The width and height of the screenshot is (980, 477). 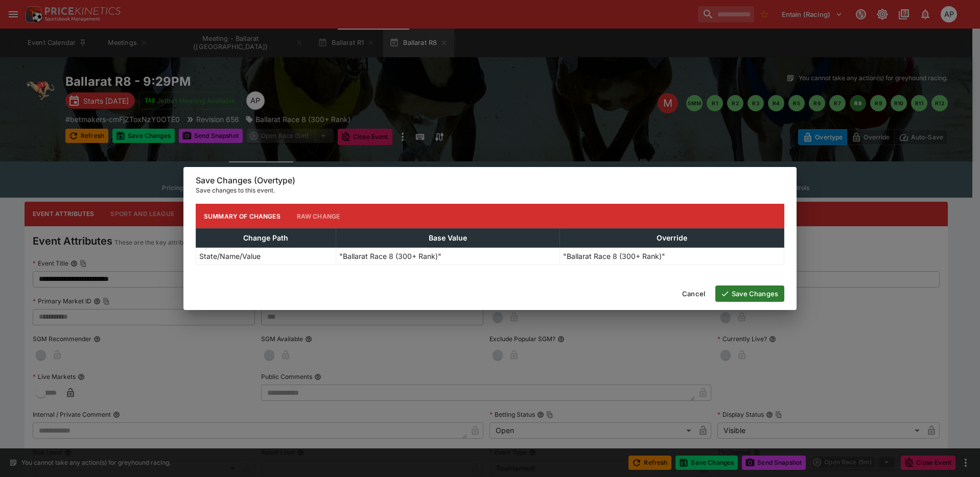 I want to click on th: Change Path, so click(x=266, y=238).